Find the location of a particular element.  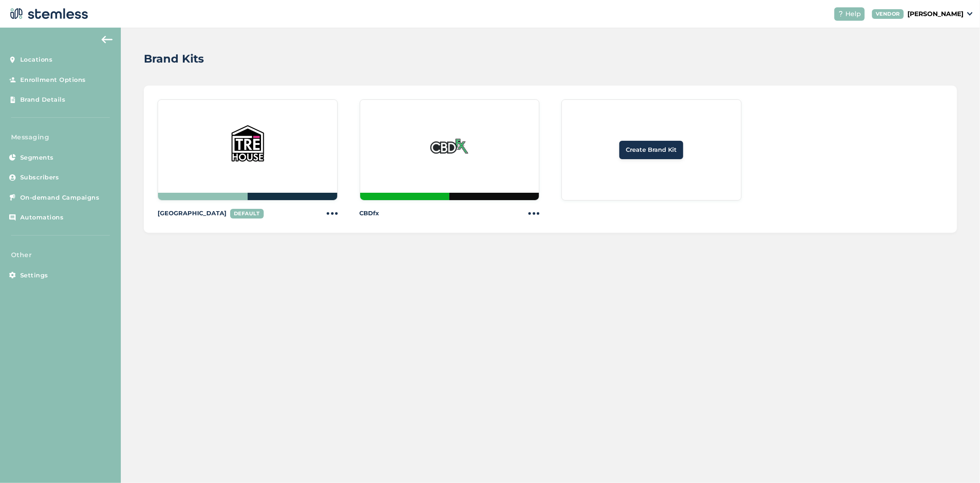

span: On-demand Campaigns is located at coordinates (60, 198).